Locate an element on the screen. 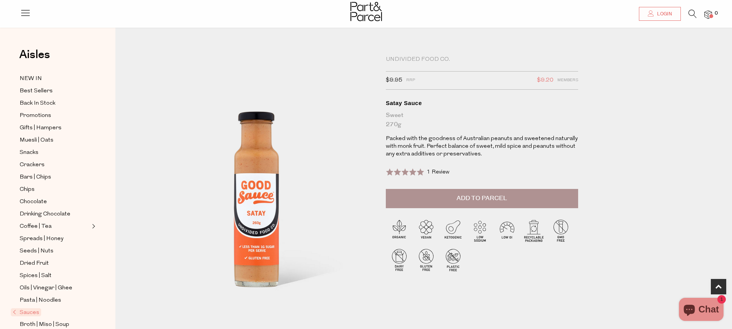  span: Aisles is located at coordinates (35, 55).